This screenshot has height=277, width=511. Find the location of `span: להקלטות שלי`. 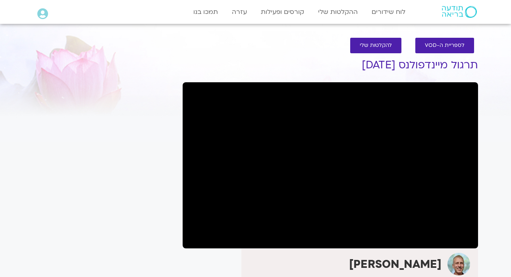

span: להקלטות שלי is located at coordinates (376, 45).